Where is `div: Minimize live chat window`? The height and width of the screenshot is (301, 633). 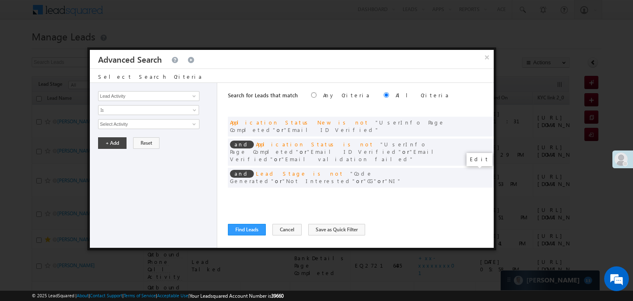
div: Minimize live chat window is located at coordinates (145, 14).